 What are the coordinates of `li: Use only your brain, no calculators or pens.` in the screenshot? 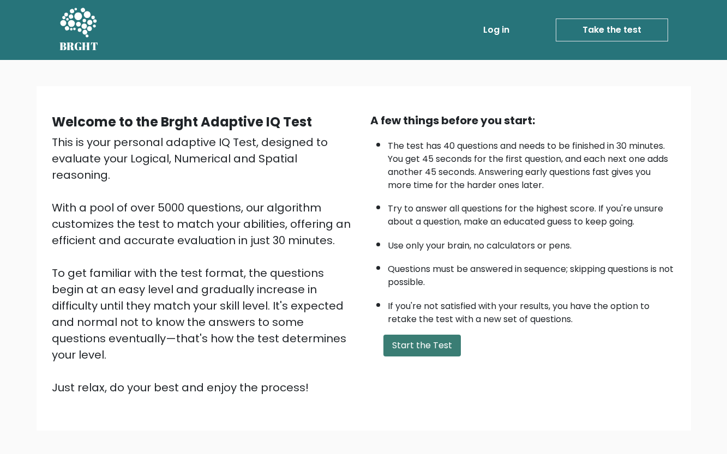 It's located at (532, 243).